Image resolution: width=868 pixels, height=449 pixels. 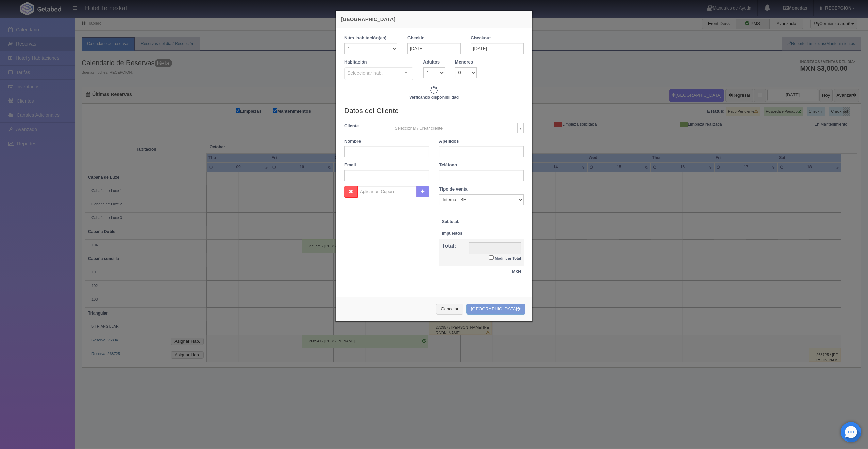 What do you see at coordinates (453, 189) in the screenshot?
I see `label: Tipo de venta` at bounding box center [453, 189].